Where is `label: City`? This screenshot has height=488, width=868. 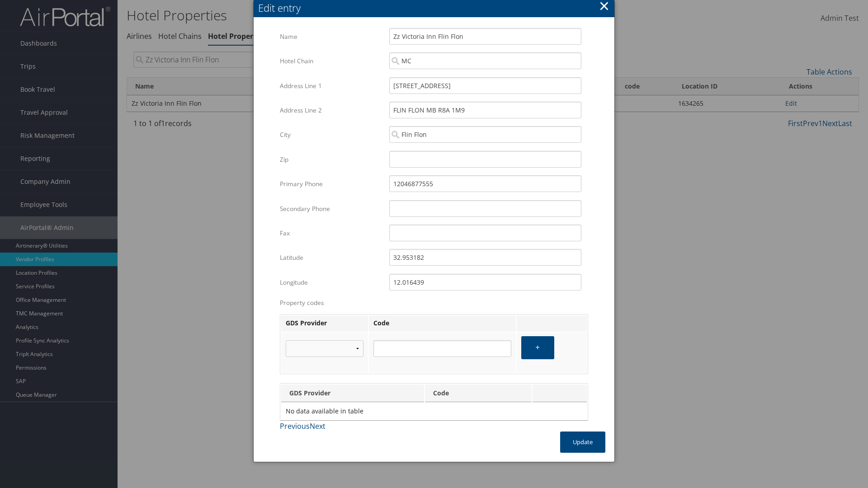
label: City is located at coordinates (331, 135).